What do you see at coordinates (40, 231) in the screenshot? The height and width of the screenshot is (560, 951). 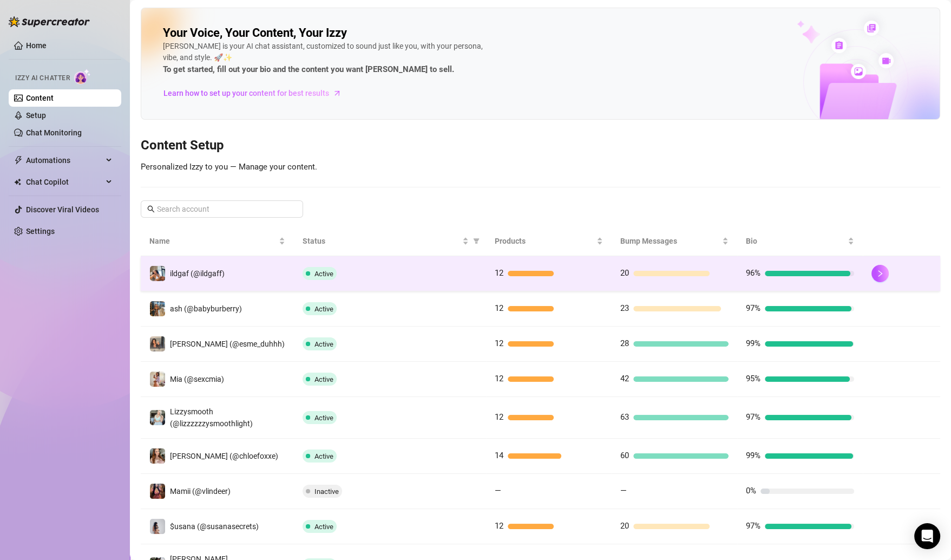 I see `a: Settings` at bounding box center [40, 231].